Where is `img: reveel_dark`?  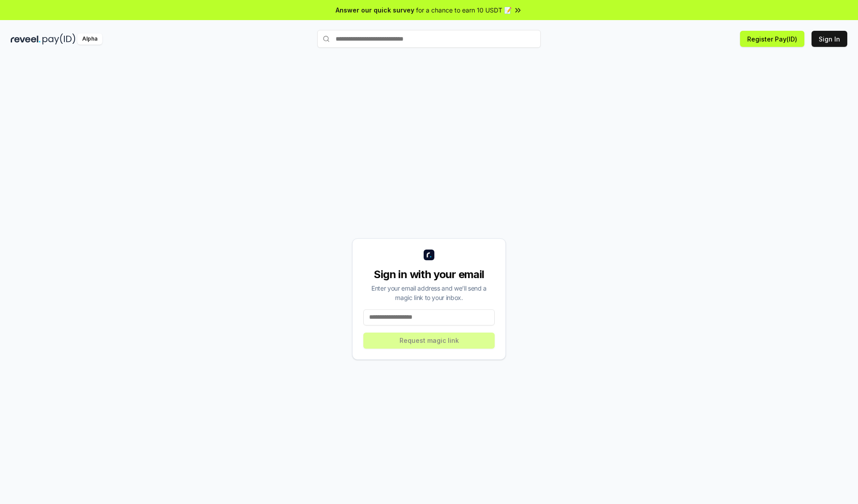 img: reveel_dark is located at coordinates (26, 38).